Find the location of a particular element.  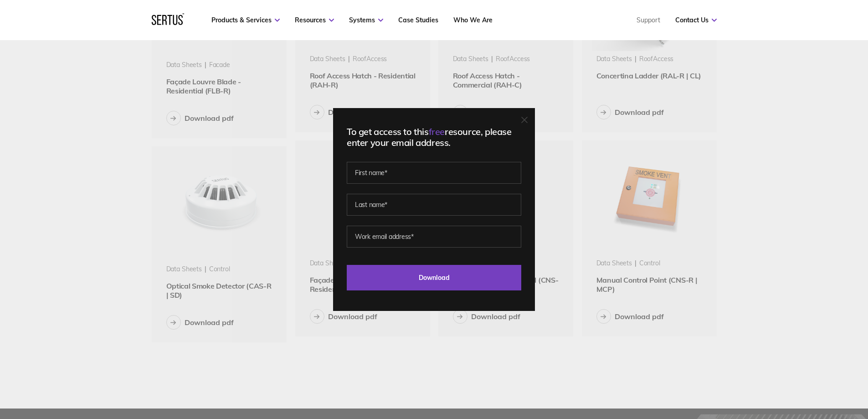

a: Systems is located at coordinates (366, 20).